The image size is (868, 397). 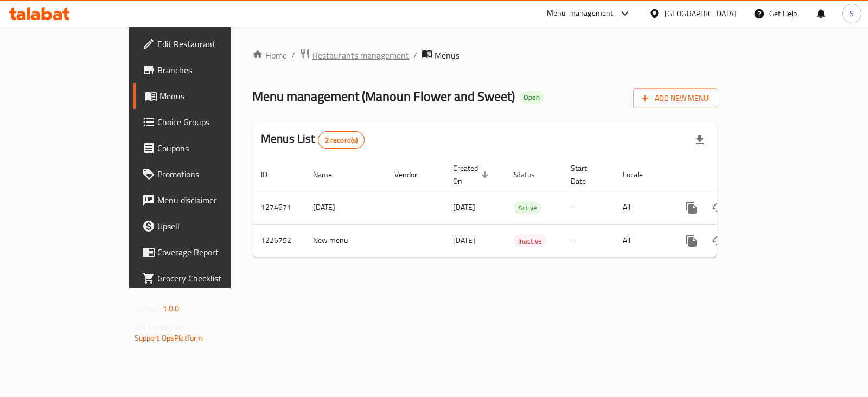 I want to click on div: Export file, so click(x=700, y=140).